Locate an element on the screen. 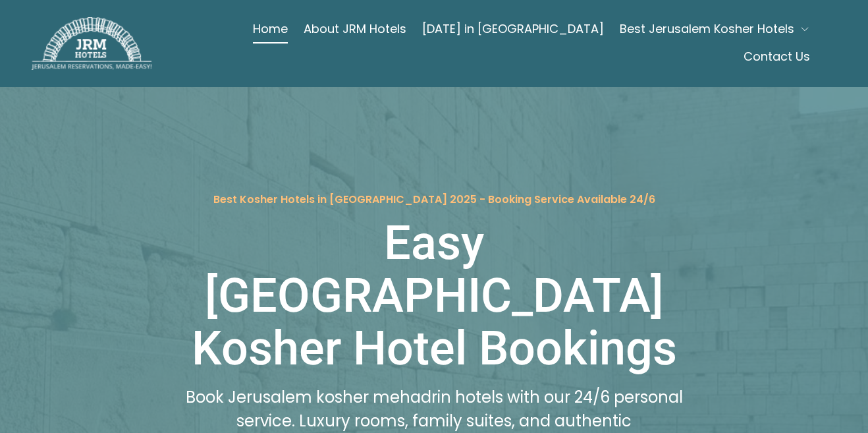  span: Best Jerusalem Kosher Hotels is located at coordinates (707, 29).